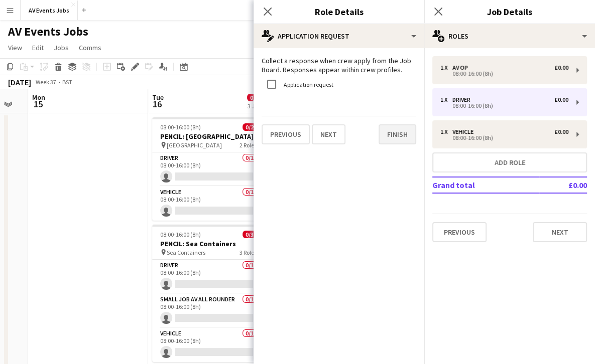  Describe the element at coordinates (68, 81) in the screenshot. I see `div: BST` at that location.